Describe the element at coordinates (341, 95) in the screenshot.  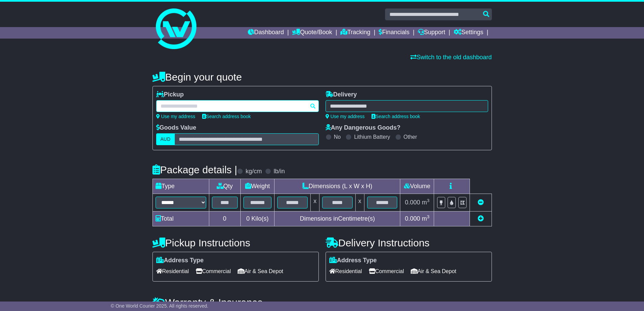
I see `label: Delivery` at that location.